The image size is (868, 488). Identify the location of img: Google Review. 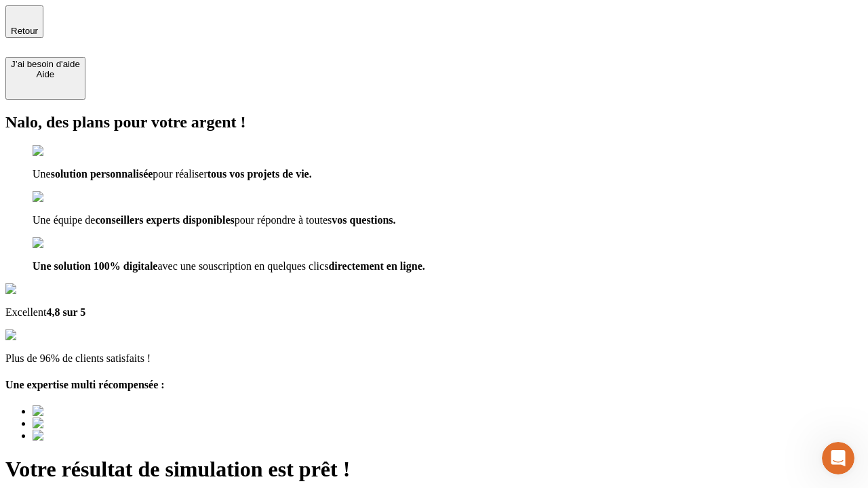
(44, 290).